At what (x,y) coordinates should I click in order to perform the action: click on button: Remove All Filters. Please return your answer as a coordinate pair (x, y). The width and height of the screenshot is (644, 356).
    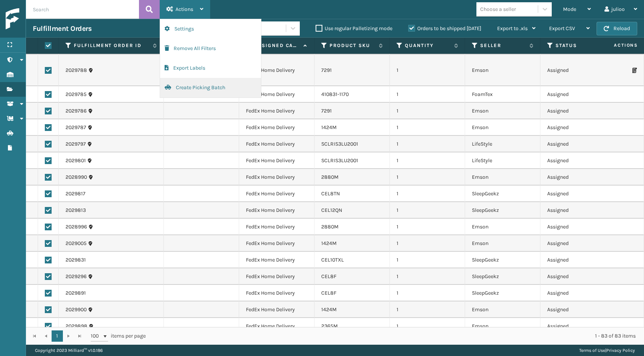
    Looking at the image, I should click on (211, 49).